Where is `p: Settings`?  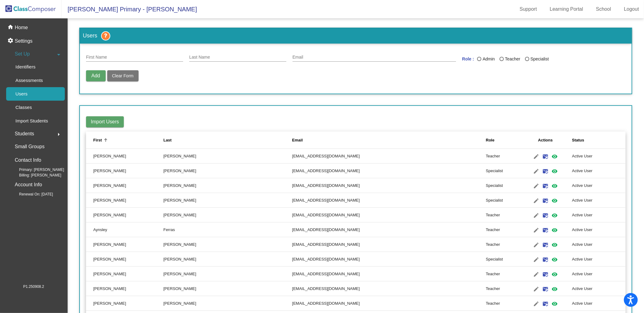
p: Settings is located at coordinates (24, 41).